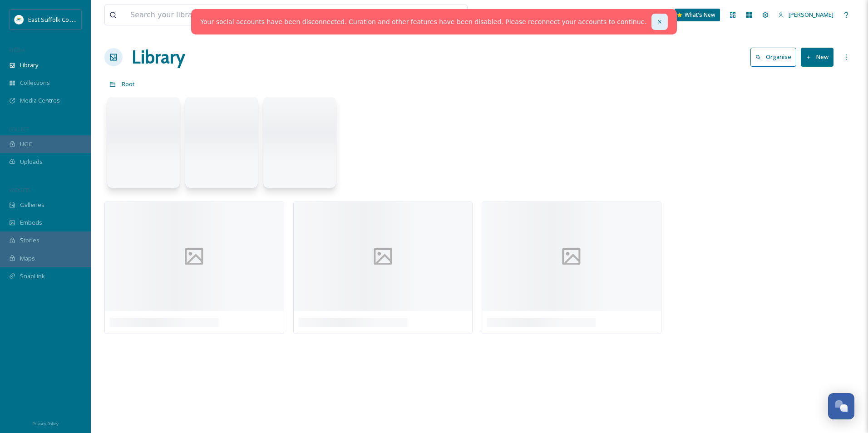 The width and height of the screenshot is (868, 433). What do you see at coordinates (259, 15) in the screenshot?
I see `input: Search your library` at bounding box center [259, 15].